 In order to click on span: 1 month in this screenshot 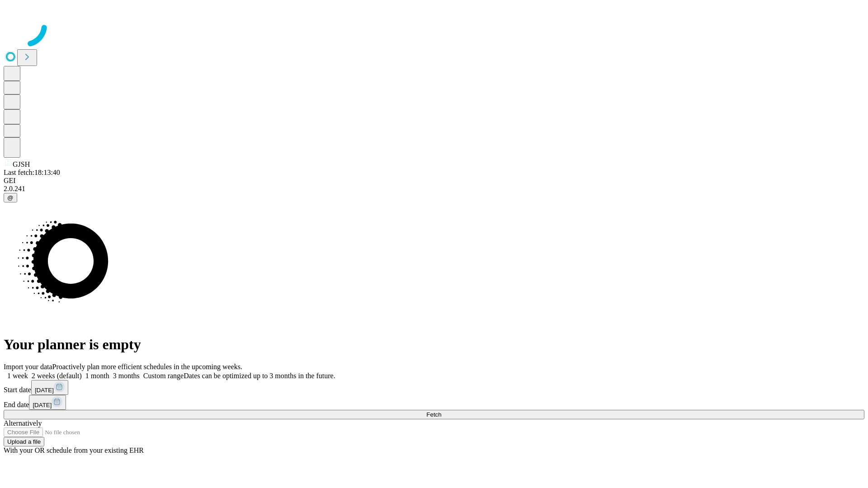, I will do `click(97, 376)`.